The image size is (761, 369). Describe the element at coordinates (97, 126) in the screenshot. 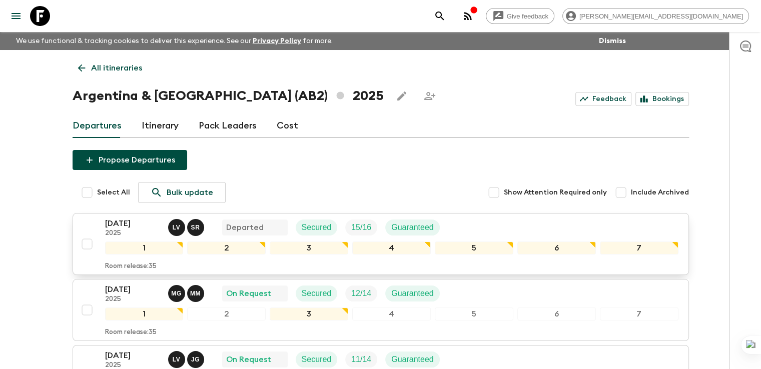

I see `a: Departures` at that location.